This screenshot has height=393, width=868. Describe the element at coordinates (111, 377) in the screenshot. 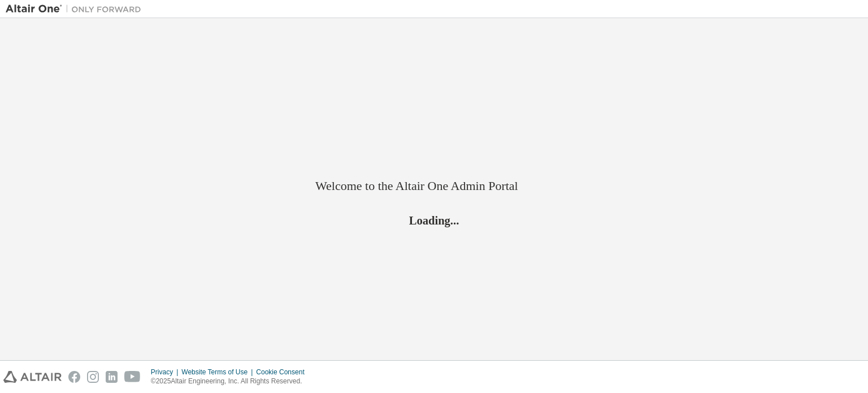

I see `img: linkedin.svg` at that location.